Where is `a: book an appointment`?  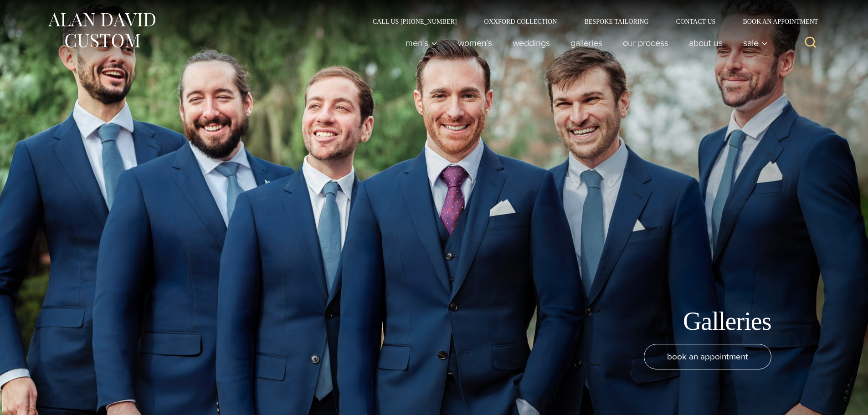 a: book an appointment is located at coordinates (708, 356).